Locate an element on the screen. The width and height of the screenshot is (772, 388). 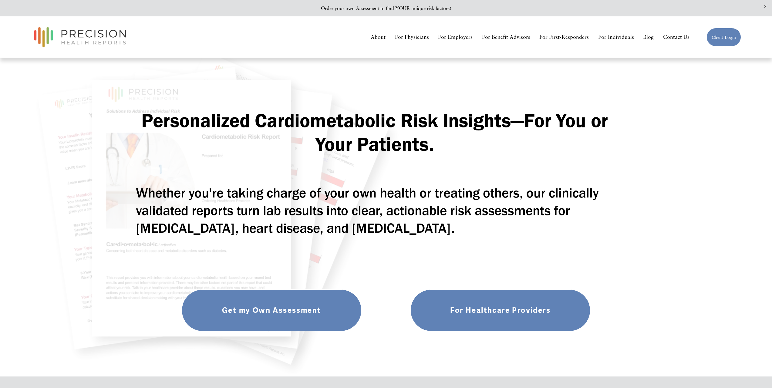
a: Get my Own Assessment is located at coordinates (272, 311).